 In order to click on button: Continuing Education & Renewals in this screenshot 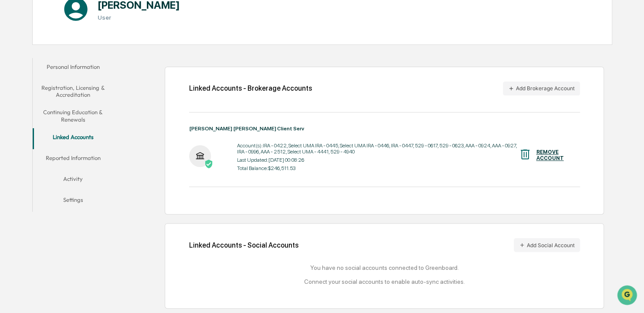, I will do `click(73, 115)`.